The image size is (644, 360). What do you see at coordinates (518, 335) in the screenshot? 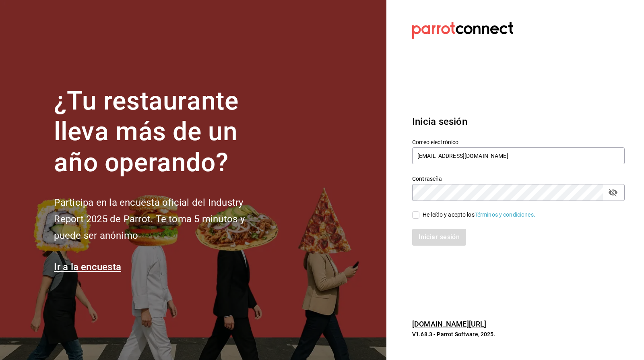
I see `p: V1.68.3 - Parrot Software, 2025.` at bounding box center [518, 335].